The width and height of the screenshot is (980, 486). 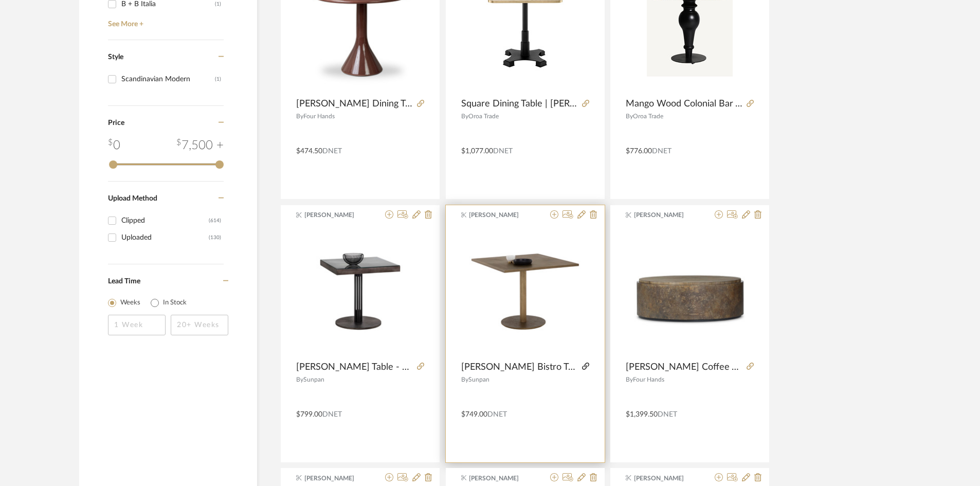 What do you see at coordinates (200, 146) in the screenshot?
I see `div: 7,500 +` at bounding box center [200, 146].